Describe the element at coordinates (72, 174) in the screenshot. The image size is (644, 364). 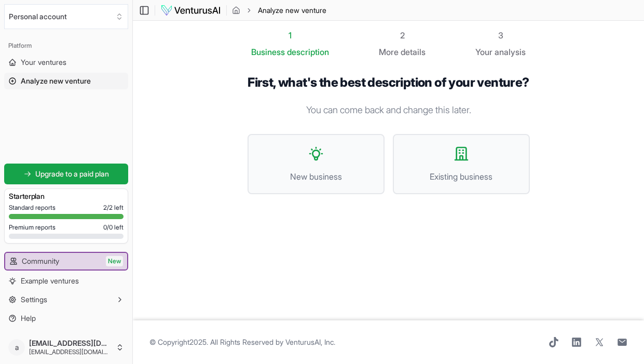
I see `span: Upgrade to a paid plan` at that location.